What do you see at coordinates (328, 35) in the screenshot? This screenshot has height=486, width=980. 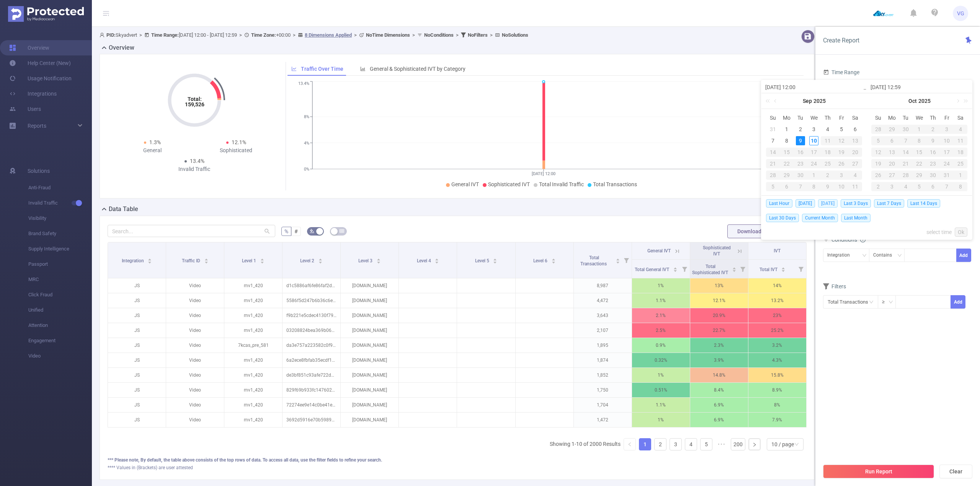 I see `u: 8 Dimensions Applied` at bounding box center [328, 35].